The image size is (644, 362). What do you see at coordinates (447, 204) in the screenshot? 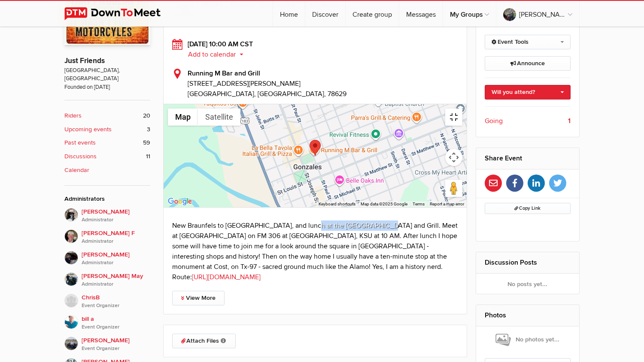
I see `a: Report a map error` at bounding box center [447, 204].